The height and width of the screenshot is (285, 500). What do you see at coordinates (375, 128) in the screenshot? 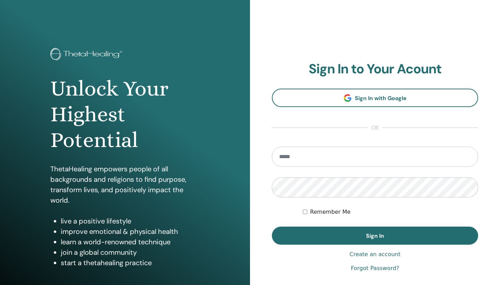
I see `span: or` at bounding box center [375, 128].